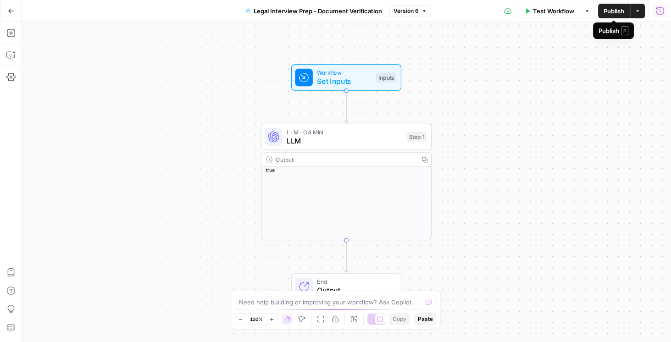 The height and width of the screenshot is (342, 671). I want to click on button: Test Workflow, so click(549, 11).